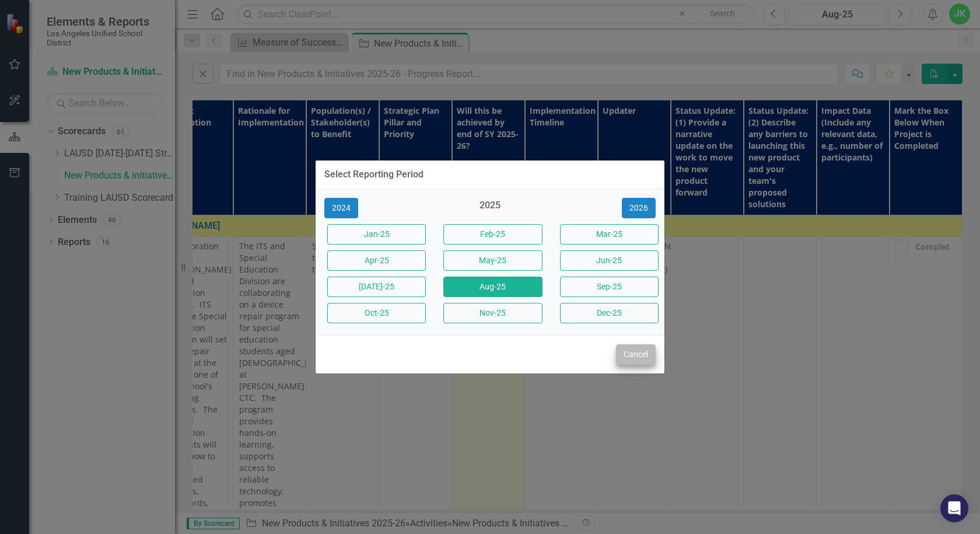 The height and width of the screenshot is (534, 980). I want to click on button: Cancel, so click(636, 354).